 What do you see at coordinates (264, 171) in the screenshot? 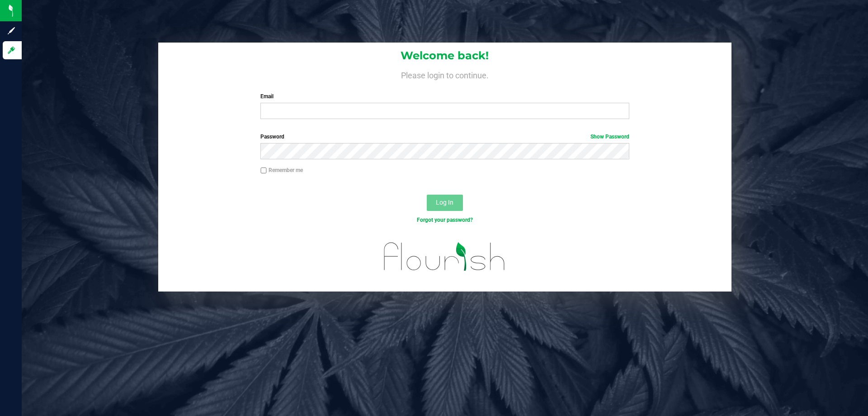
I see `input: Remember me` at bounding box center [264, 171].